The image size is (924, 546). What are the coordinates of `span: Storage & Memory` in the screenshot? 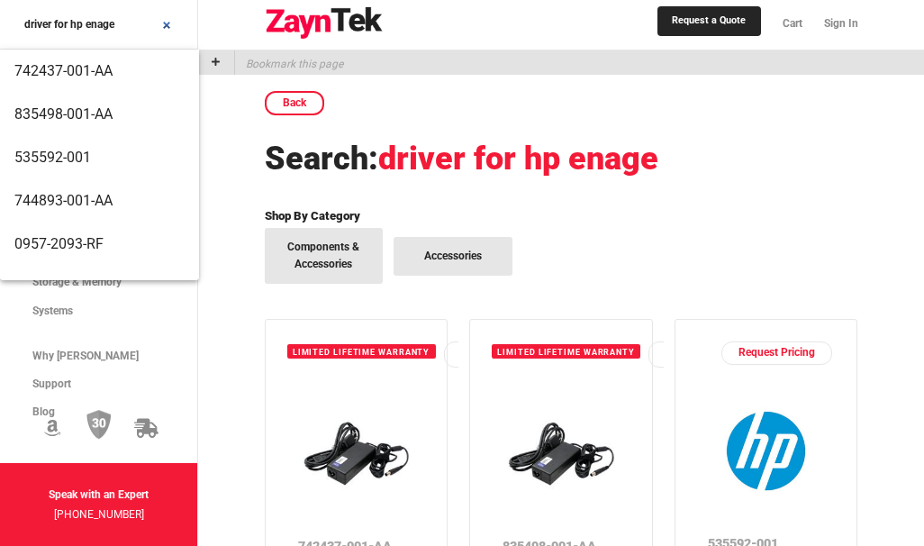 It's located at (77, 282).